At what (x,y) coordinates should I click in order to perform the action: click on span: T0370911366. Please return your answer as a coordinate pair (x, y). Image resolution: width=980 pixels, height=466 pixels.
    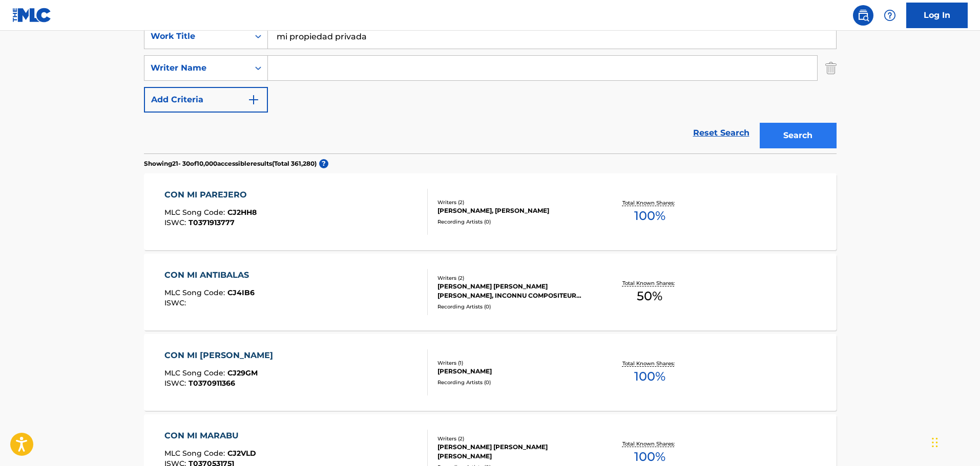
    Looking at the image, I should click on (211, 384).